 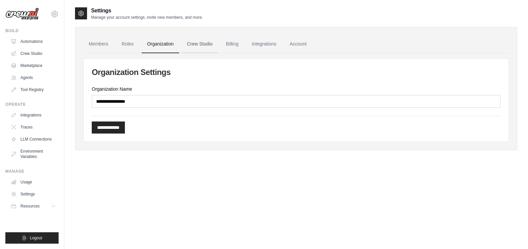 What do you see at coordinates (33, 182) in the screenshot?
I see `a: Usage` at bounding box center [33, 182].